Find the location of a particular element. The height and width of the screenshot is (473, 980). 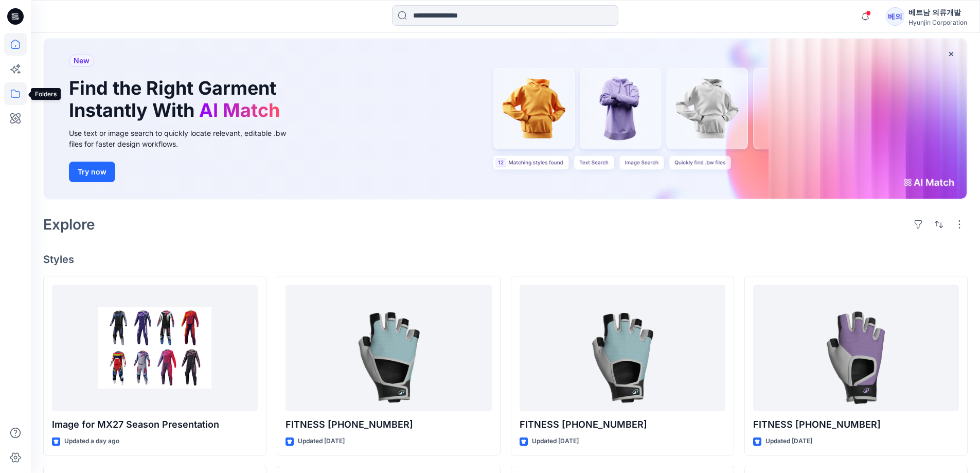

a: Image for MX27 Season Presentation is located at coordinates (155, 348).